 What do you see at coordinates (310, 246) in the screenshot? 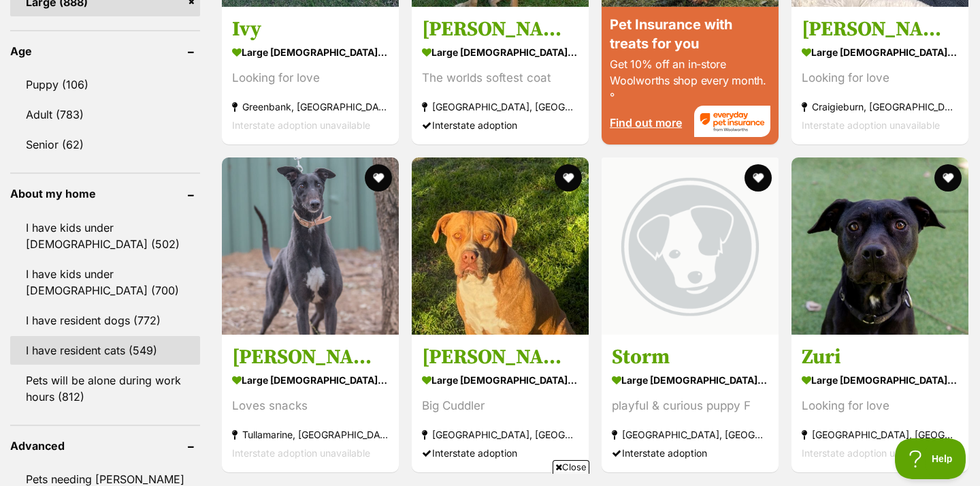
I see `img: Louie - Greyhound Dog` at bounding box center [310, 246].